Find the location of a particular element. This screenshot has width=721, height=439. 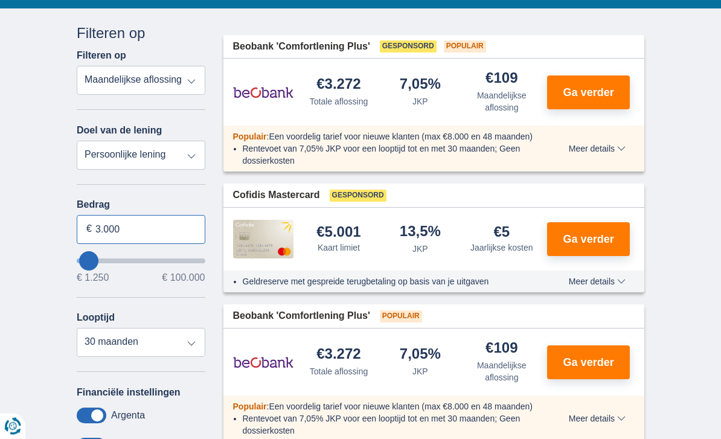

label: Argenta is located at coordinates (128, 416).